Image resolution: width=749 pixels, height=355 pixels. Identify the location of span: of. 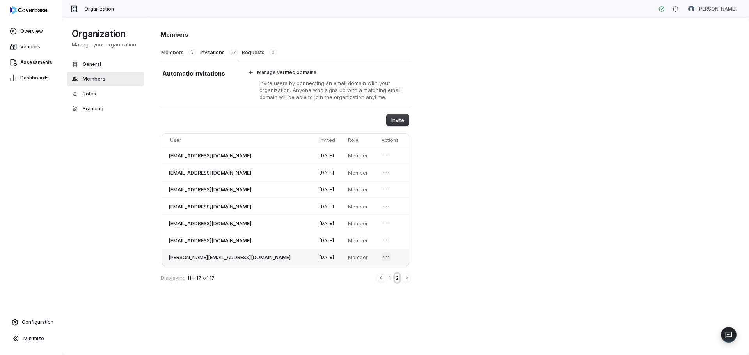
(205, 278).